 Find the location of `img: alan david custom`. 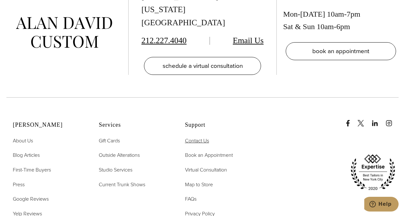

img: alan david custom is located at coordinates (64, 32).